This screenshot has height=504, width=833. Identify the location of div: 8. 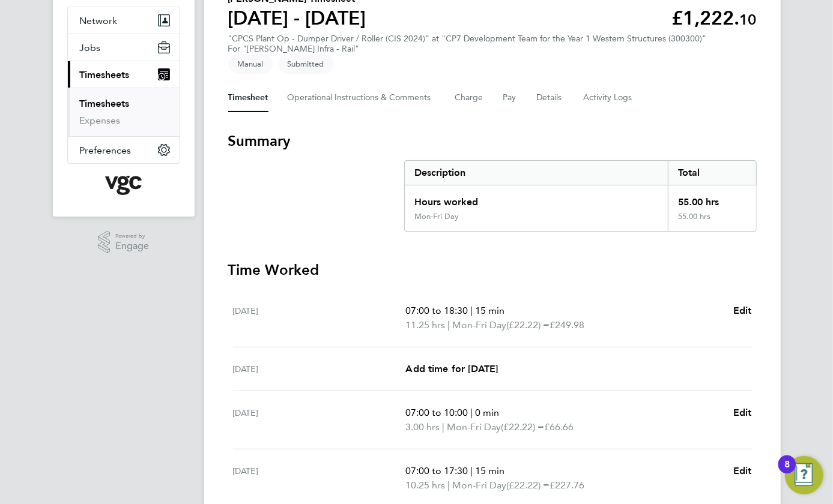
(787, 472).